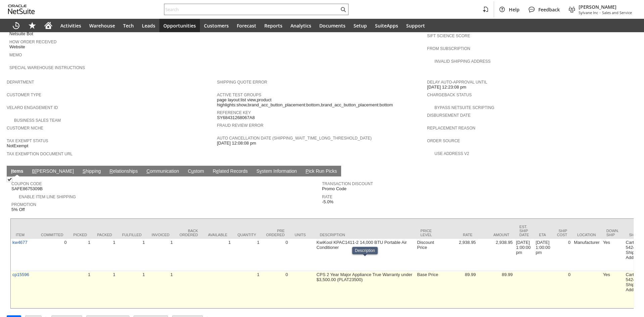 The height and width of the screenshot is (317, 644). What do you see at coordinates (21, 34) in the screenshot?
I see `span: Netsuite Bot` at bounding box center [21, 34].